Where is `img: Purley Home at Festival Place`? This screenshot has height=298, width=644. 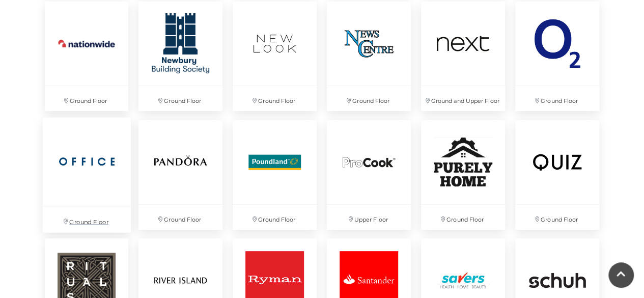 img: Purley Home at Festival Place is located at coordinates (462, 162).